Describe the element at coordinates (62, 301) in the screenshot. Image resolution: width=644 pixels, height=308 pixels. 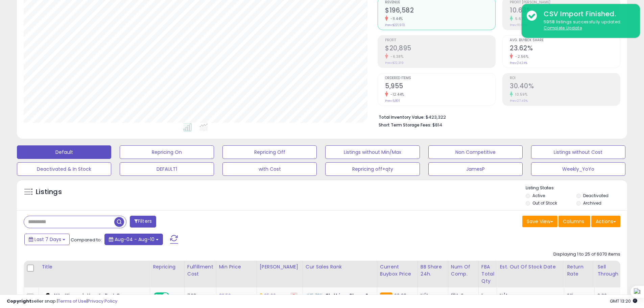
I see `div: seller snap | |` at that location.